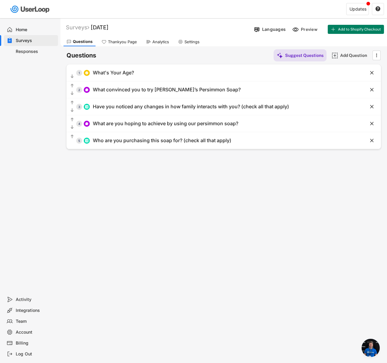 This screenshot has width=387, height=363. Describe the element at coordinates (358, 9) in the screenshot. I see `div: Updates` at that location.